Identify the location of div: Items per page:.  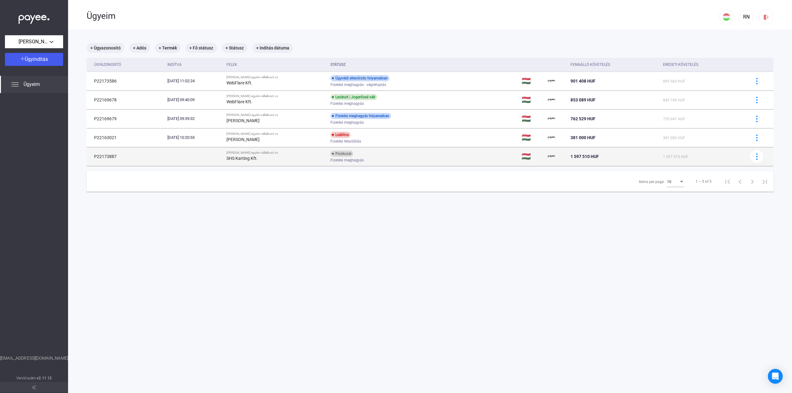
(652, 182).